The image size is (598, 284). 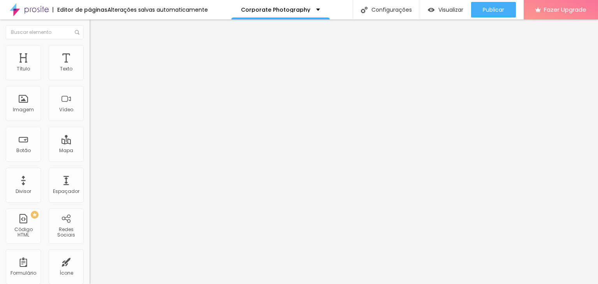 What do you see at coordinates (493, 10) in the screenshot?
I see `span: Publicar` at bounding box center [493, 10].